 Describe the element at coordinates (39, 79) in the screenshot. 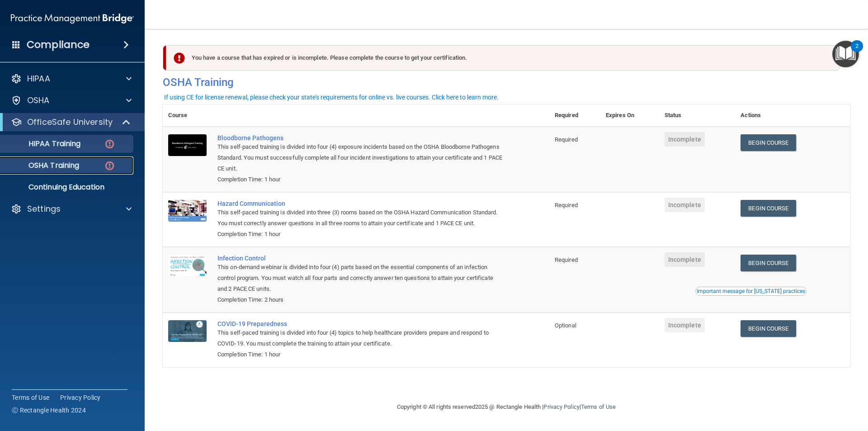

I see `p: HIPAA` at that location.